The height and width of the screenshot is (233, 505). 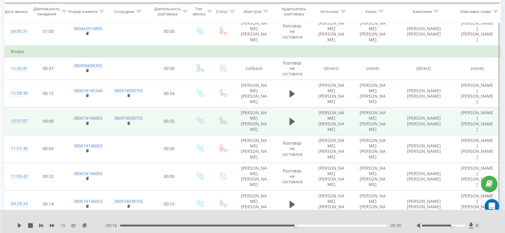 I want to click on img: Profile image for Oleksandr, so click(x=22, y=8).